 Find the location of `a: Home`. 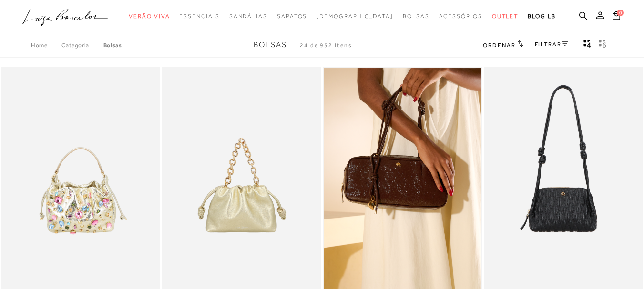

a: Home is located at coordinates (46, 45).